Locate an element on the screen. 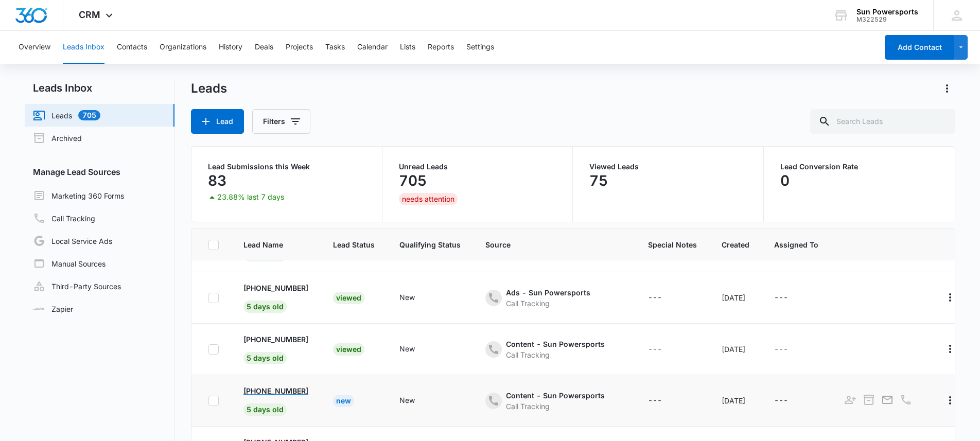  p: 705 is located at coordinates (413, 180).